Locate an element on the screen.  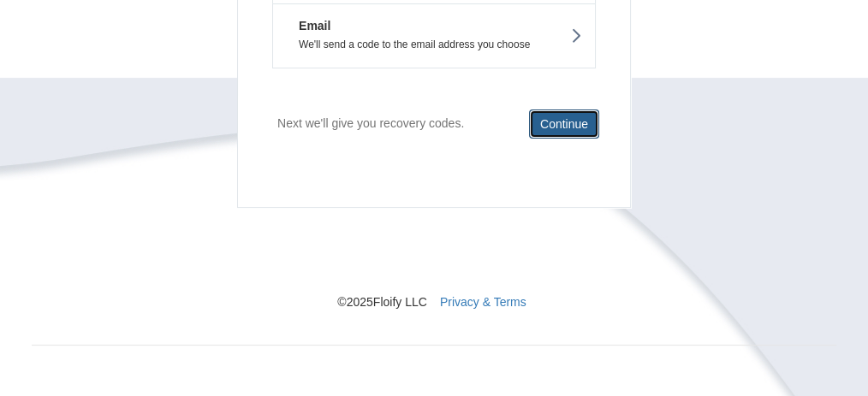
button: EmailWe'll send a code to the email address you choose is located at coordinates (434, 36).